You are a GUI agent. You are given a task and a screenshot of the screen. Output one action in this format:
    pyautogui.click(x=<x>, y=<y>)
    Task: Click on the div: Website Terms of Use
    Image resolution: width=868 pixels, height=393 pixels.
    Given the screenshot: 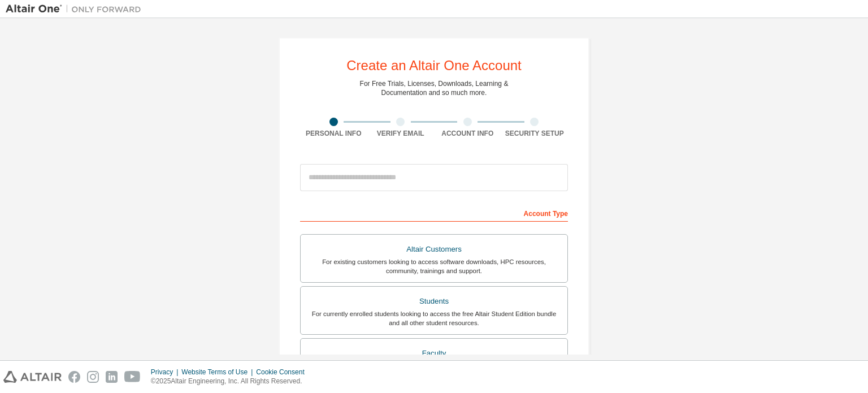 What is the action you would take?
    pyautogui.click(x=219, y=372)
    